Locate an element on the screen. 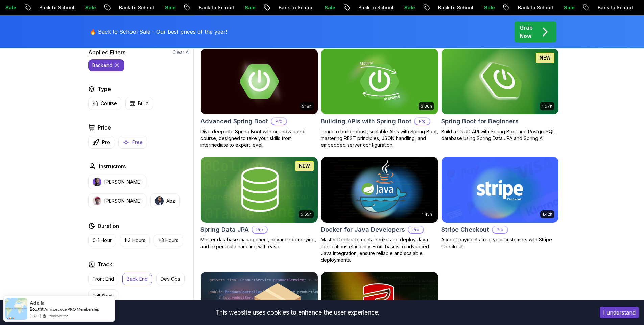 This screenshot has width=644, height=325. p: Master Docker to containerize and deploy Java applications efficiently. From basics to advanced J... is located at coordinates (380, 250).